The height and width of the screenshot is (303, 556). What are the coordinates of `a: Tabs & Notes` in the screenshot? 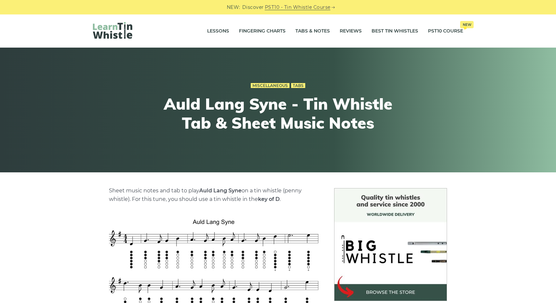 It's located at (312, 31).